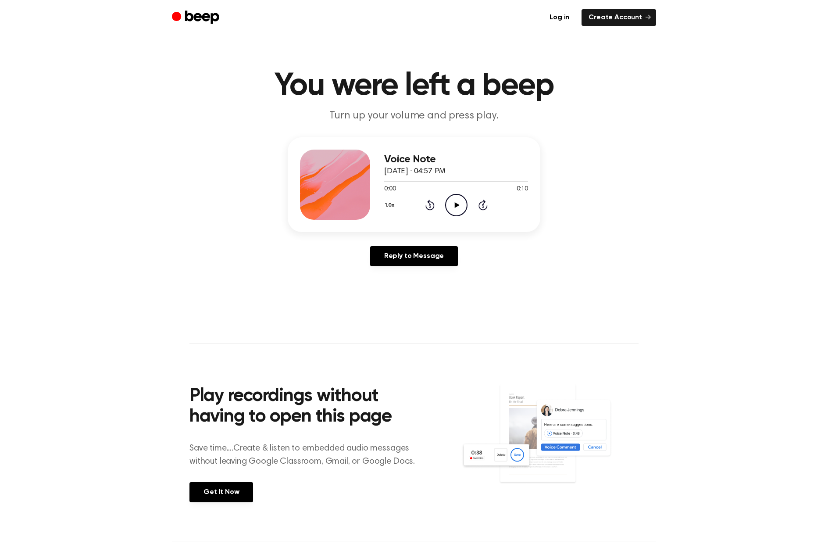 Image resolution: width=828 pixels, height=551 pixels. I want to click on a: Create Account, so click(619, 18).